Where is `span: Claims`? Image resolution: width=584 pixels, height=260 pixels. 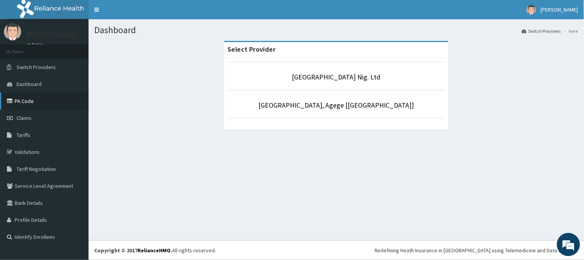 span: Claims is located at coordinates (24, 118).